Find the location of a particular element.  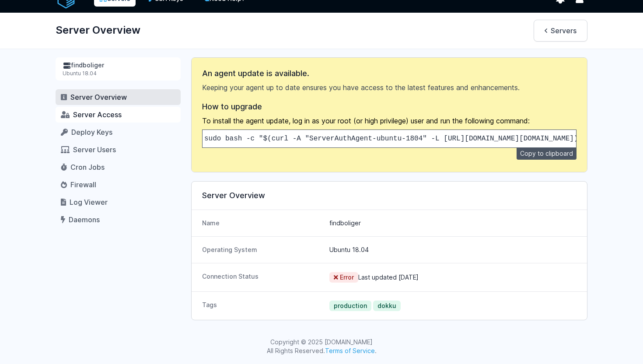

a: Servers is located at coordinates (561, 31).